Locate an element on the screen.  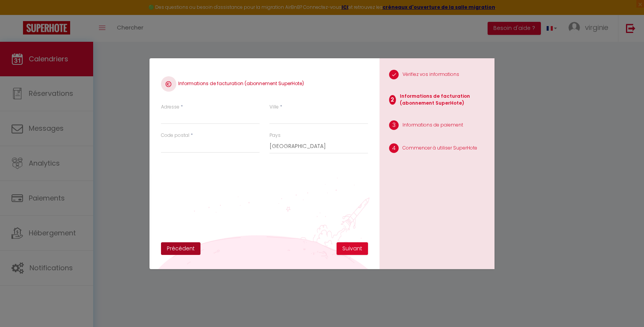
li: Vérifiez vos informations is located at coordinates (437, 76).